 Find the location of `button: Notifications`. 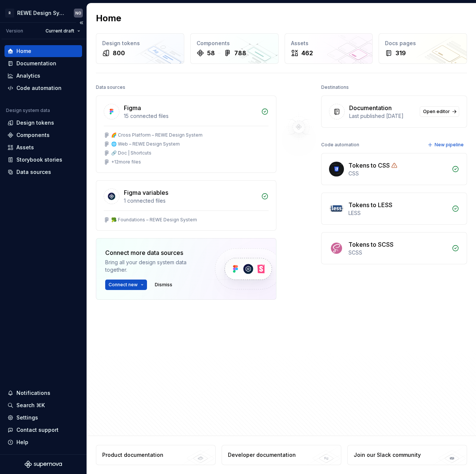

button: Notifications is located at coordinates (43, 393).